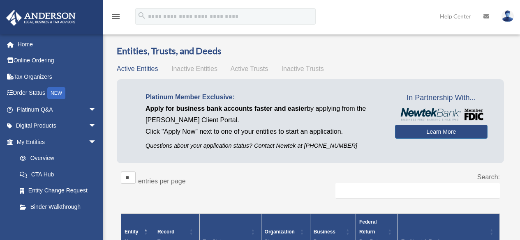  I want to click on label: Search:, so click(488, 177).